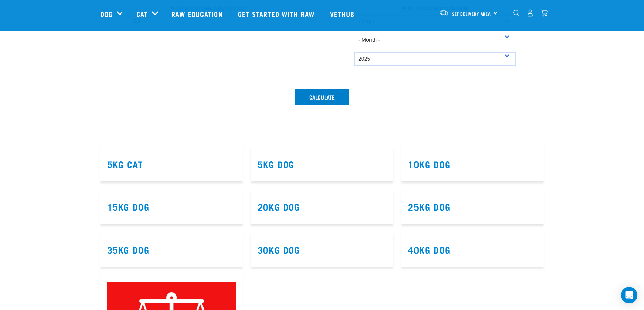 This screenshot has width=644, height=310. Describe the element at coordinates (472, 13) in the screenshot. I see `span: Set Delivery Area` at that location.